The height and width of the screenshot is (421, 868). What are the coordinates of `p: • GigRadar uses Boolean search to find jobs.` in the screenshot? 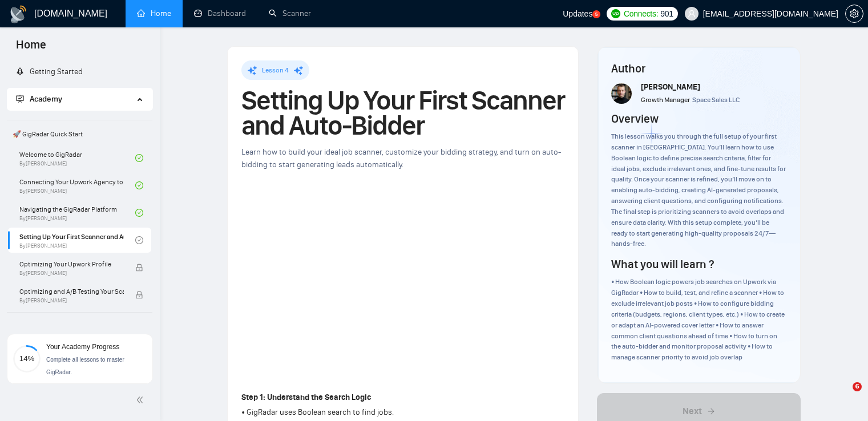 It's located at (403, 412).